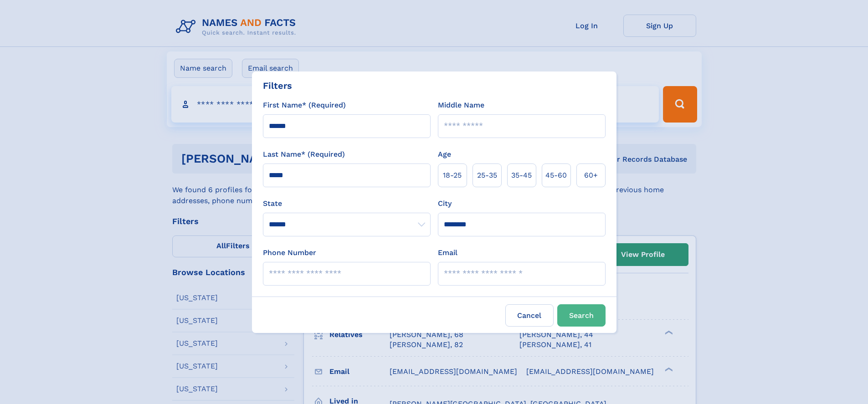  What do you see at coordinates (304, 154) in the screenshot?
I see `label: Last Name* (Required)` at bounding box center [304, 154].